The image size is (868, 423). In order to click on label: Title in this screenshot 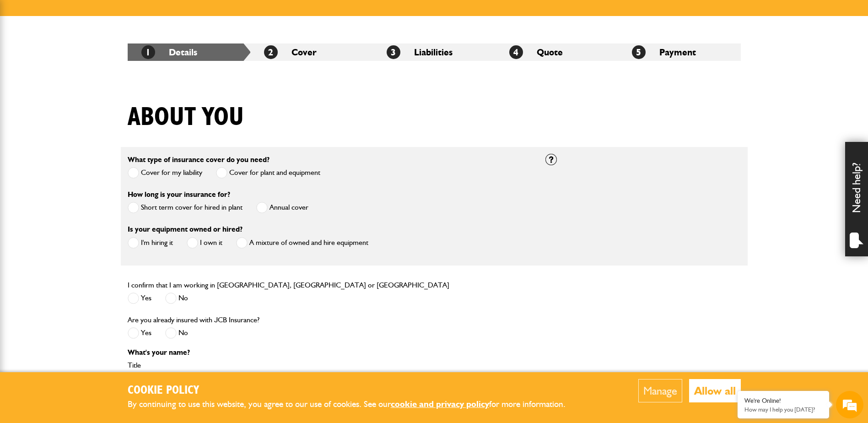, I will do `click(329, 365)`.